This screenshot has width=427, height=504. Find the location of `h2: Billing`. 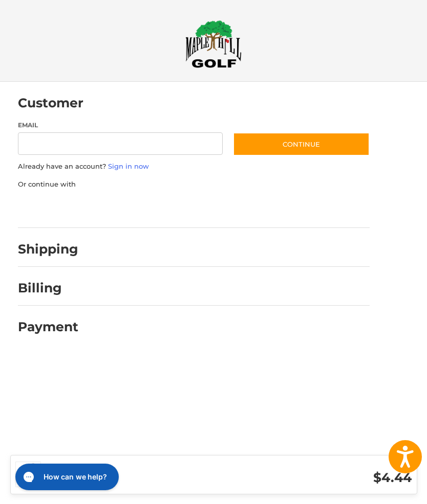

h2: Billing is located at coordinates (48, 288).